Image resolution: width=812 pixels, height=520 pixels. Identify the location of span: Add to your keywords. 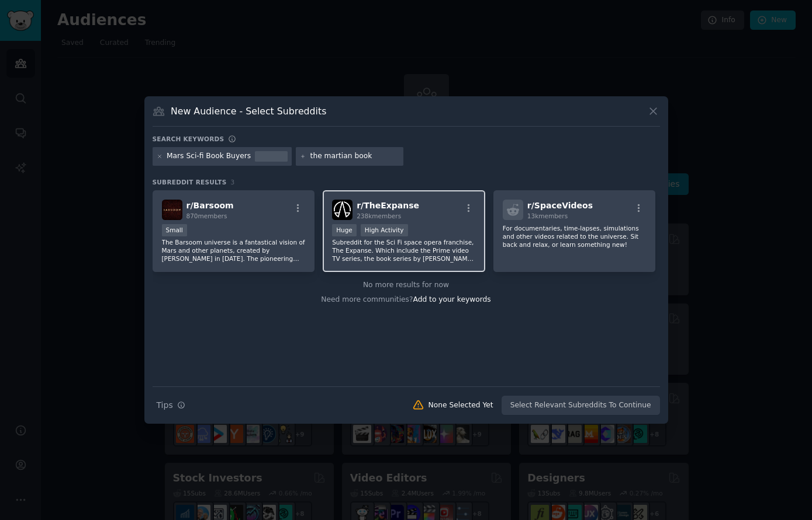
(452, 300).